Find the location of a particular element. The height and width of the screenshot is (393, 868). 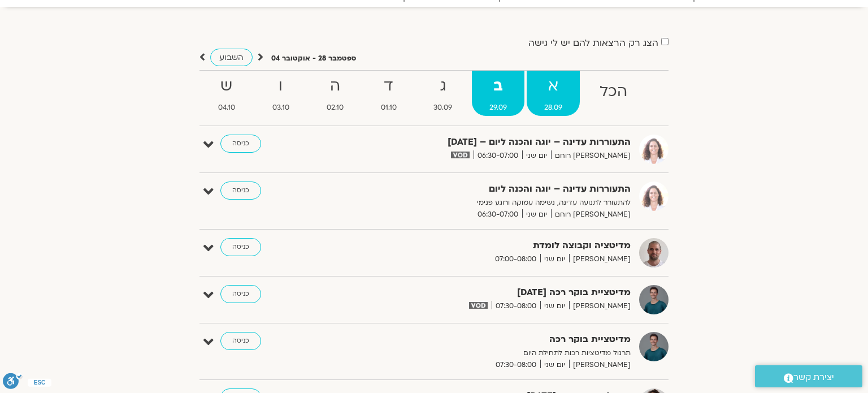

p: להתעורר לתנועה עדינה, נשימה עמוקה ורוגע פנימי is located at coordinates (492, 203).